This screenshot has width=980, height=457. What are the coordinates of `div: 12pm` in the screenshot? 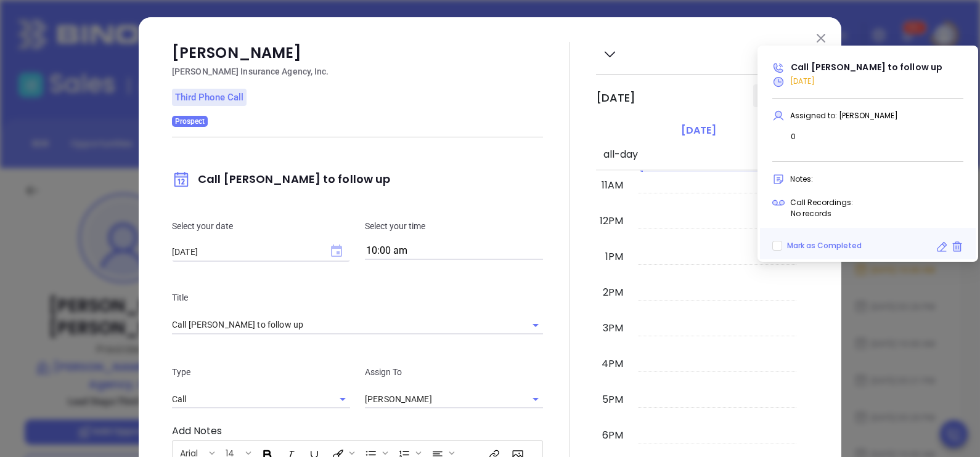 It's located at (611, 221).